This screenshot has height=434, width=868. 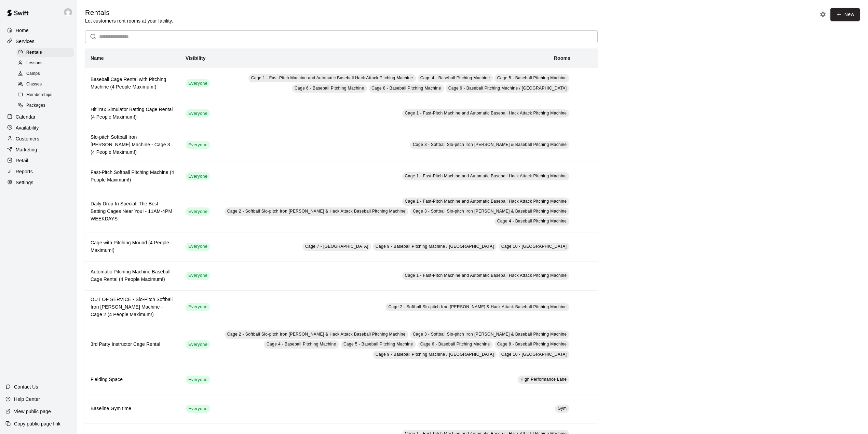 I want to click on div: Settings, so click(x=38, y=182).